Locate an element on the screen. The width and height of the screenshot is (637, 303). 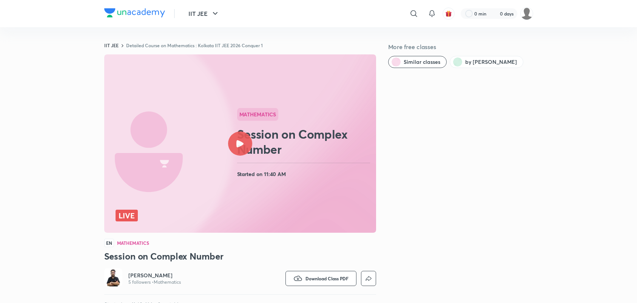
img: avatar is located at coordinates (448, 14).